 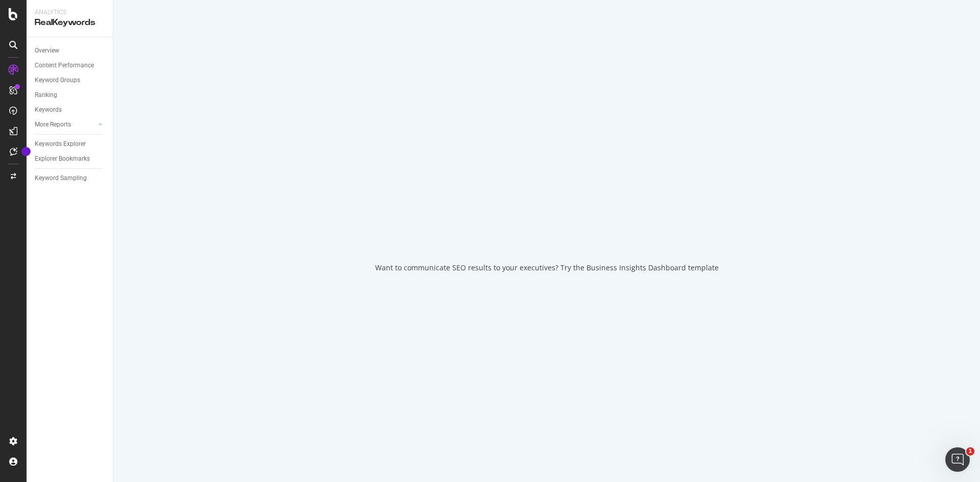 I want to click on div: Tooltip anchor, so click(x=26, y=151).